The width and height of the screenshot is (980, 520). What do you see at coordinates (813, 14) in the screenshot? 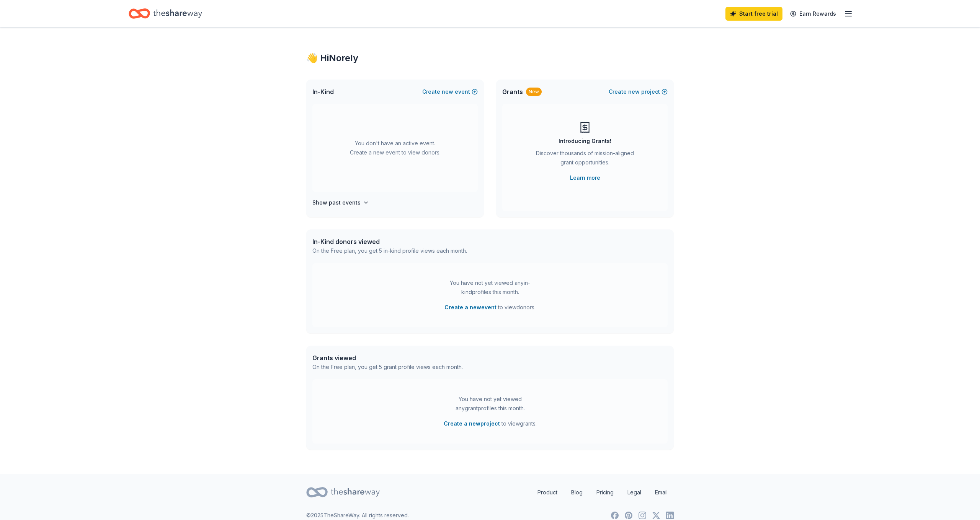
I see `a: Earn Rewards` at bounding box center [813, 14].